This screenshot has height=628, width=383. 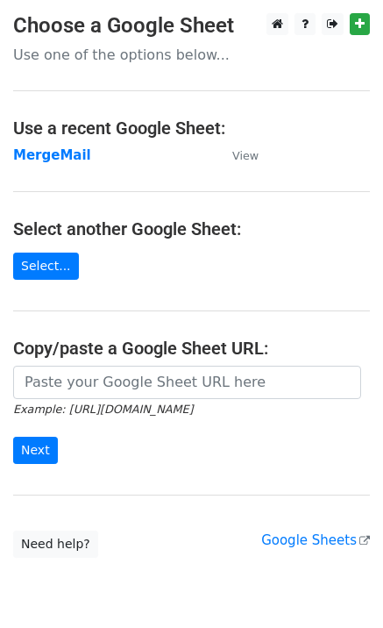 I want to click on a: MergeMail, so click(x=52, y=155).